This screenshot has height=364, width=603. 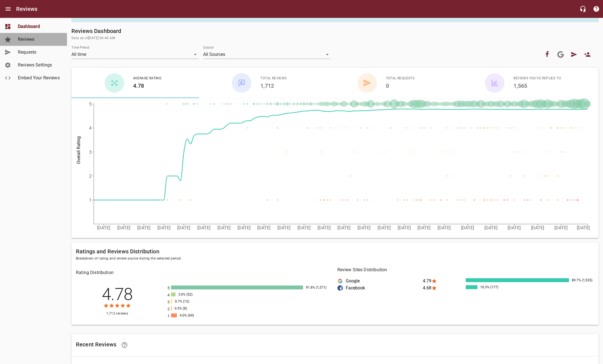 I want to click on div: 0.5% (8), so click(x=186, y=308).